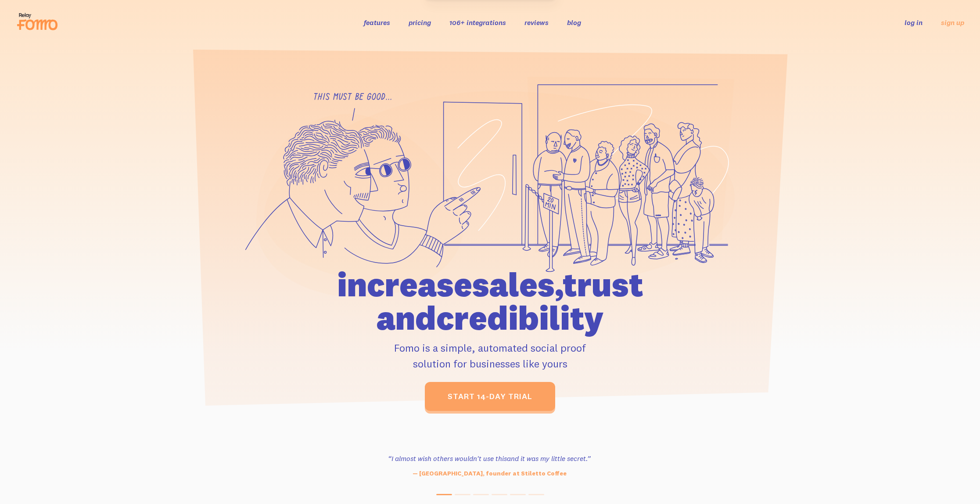  What do you see at coordinates (574, 22) in the screenshot?
I see `a: blog` at bounding box center [574, 22].